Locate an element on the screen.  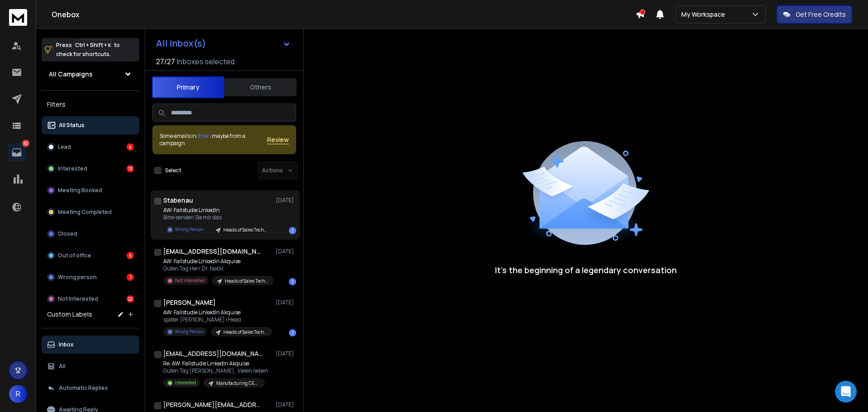
p: Meeting Booked is located at coordinates (80, 191).